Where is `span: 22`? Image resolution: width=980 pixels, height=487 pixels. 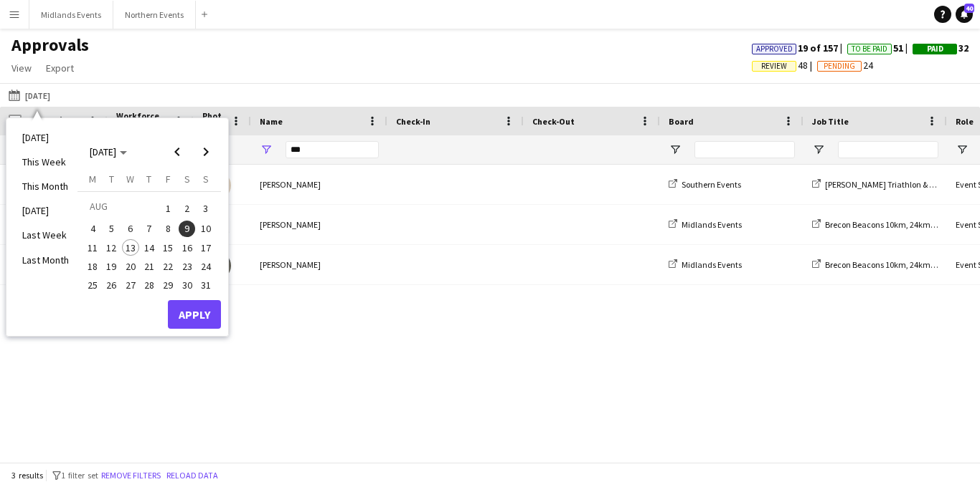 span: 22 is located at coordinates (168, 266).